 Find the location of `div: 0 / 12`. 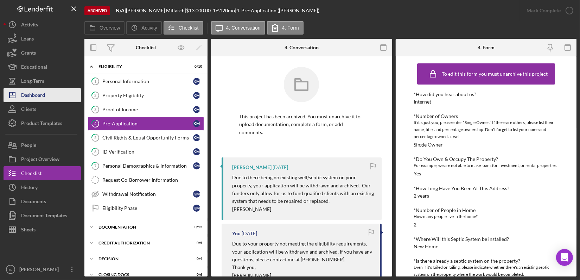

div: 0 / 12 is located at coordinates (196, 227).